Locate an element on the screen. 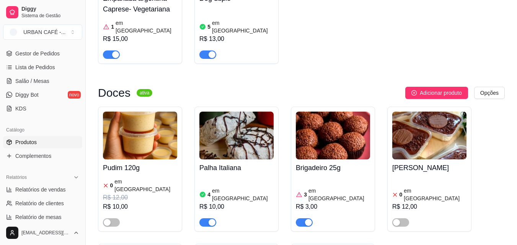 Image resolution: width=517 pixels, height=245 pixels. span: Complementos is located at coordinates (33, 156).